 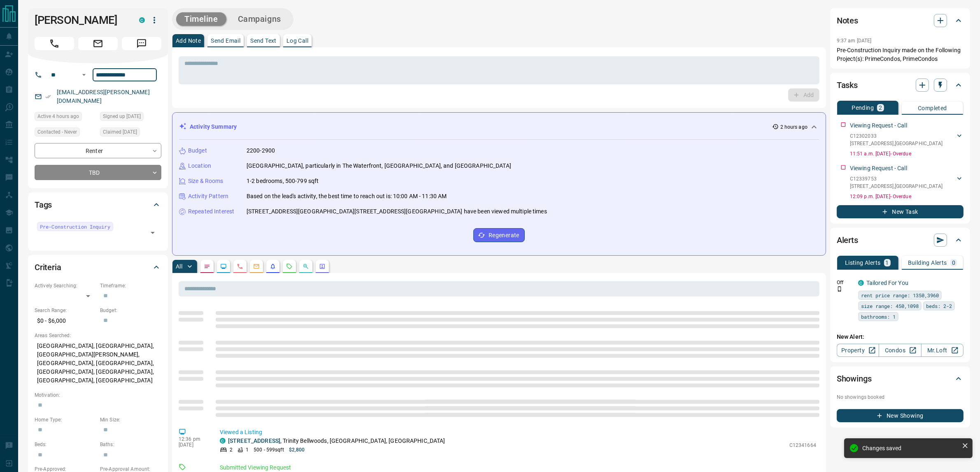 I want to click on p: Off, so click(x=845, y=282).